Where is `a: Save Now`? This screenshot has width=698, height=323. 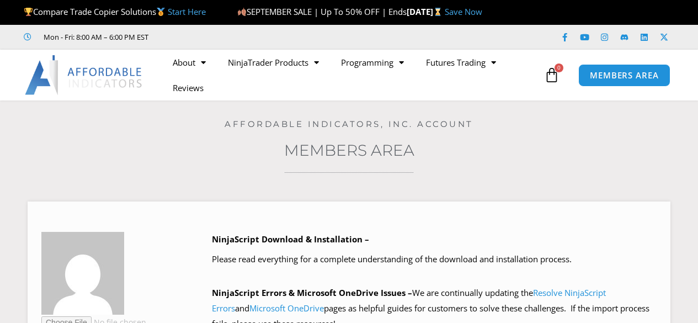
a: Save Now is located at coordinates (463, 12).